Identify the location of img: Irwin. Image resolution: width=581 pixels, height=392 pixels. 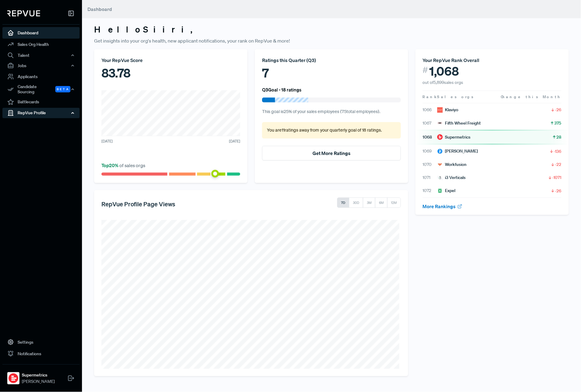
(440, 151).